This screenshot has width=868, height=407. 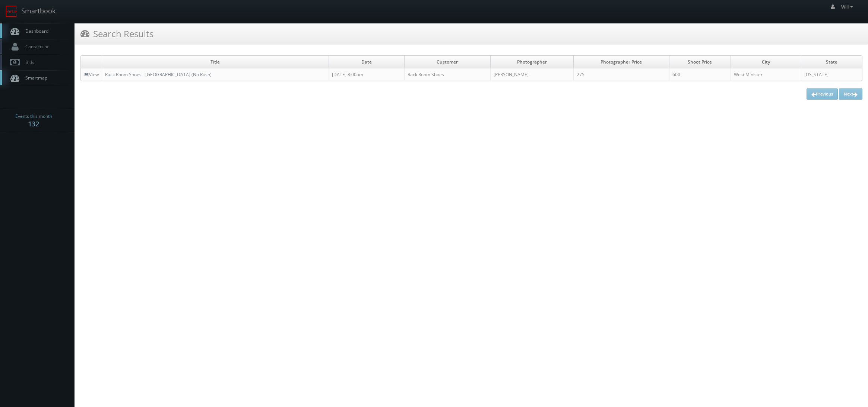 I want to click on td: Title, so click(x=216, y=62).